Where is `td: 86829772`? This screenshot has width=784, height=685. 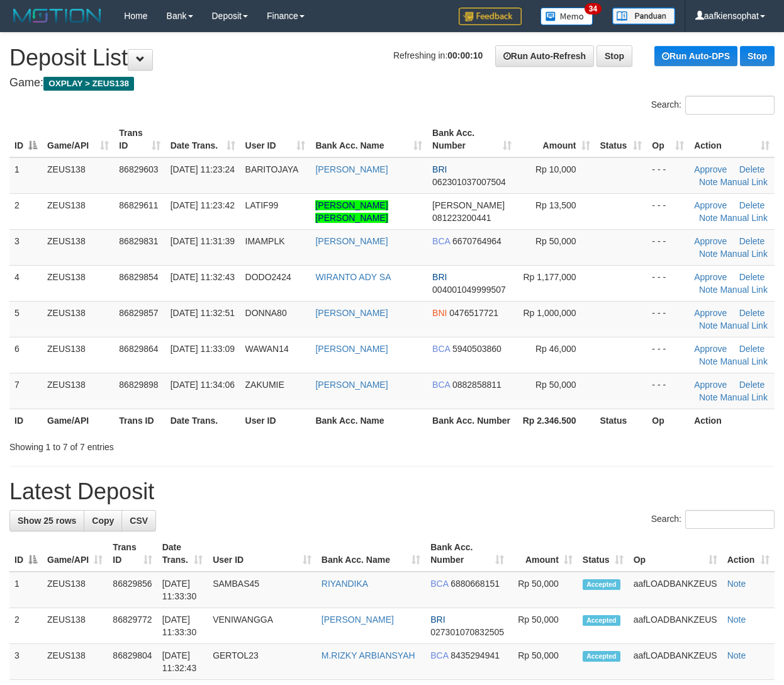 td: 86829772 is located at coordinates (132, 626).